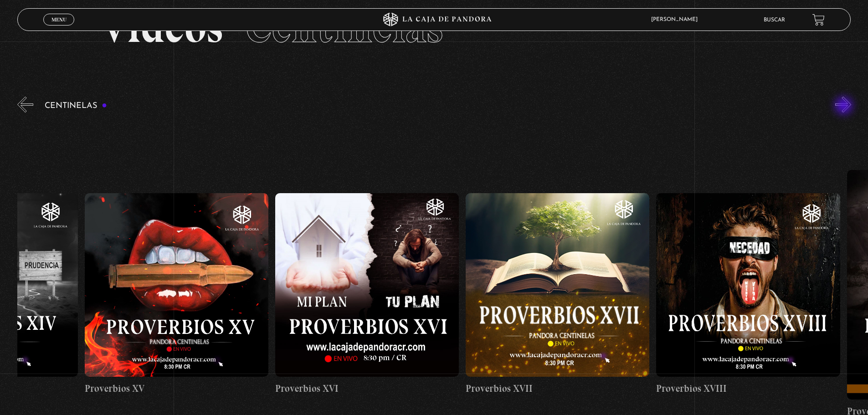 The width and height of the screenshot is (868, 415). What do you see at coordinates (76, 106) in the screenshot?
I see `h3: Centinelas` at bounding box center [76, 106].